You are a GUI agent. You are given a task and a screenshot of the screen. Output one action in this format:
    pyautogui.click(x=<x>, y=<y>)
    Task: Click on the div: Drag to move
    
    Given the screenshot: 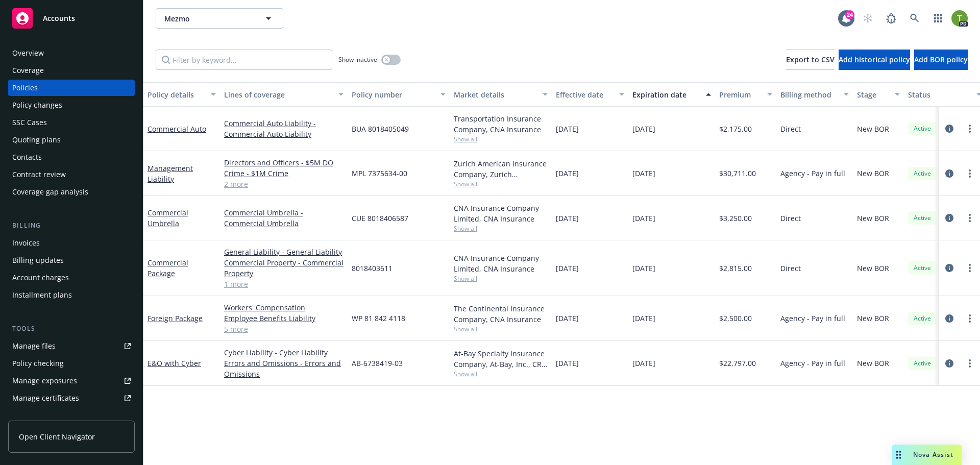 What is the action you would take?
    pyautogui.click(x=898, y=455)
    